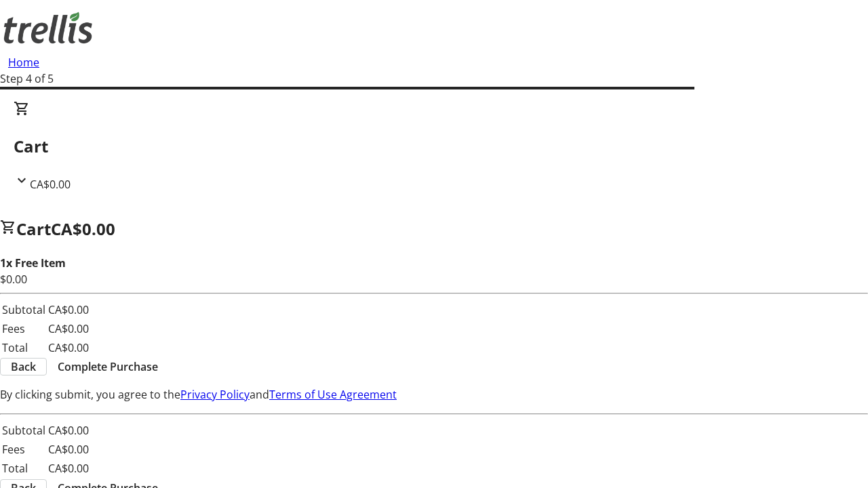 This screenshot has height=488, width=868. I want to click on div: CartCA$0.00, so click(434, 146).